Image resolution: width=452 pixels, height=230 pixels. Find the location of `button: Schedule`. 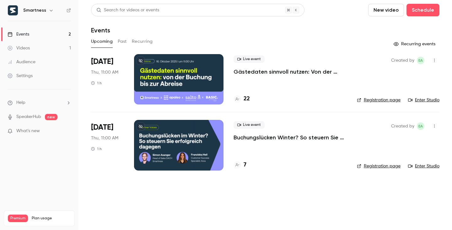

button: Schedule is located at coordinates (423, 10).